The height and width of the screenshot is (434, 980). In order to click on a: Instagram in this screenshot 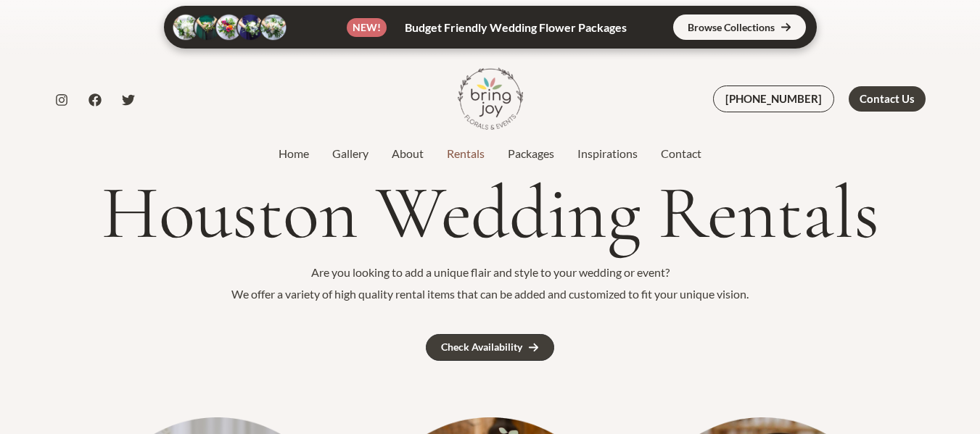, I will do `click(61, 100)`.